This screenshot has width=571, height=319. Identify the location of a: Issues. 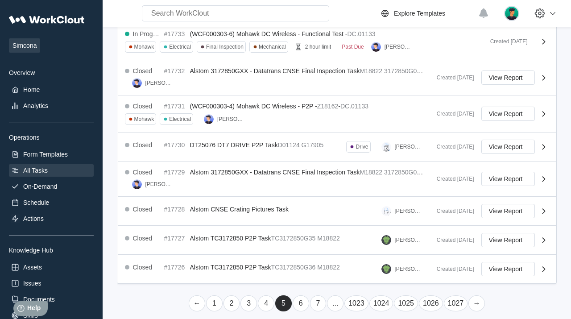
(51, 283).